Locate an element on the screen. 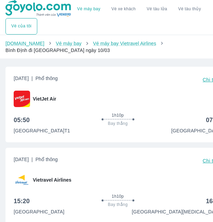 The image size is (213, 222). button: Vé tàu thủy is located at coordinates (189, 9).